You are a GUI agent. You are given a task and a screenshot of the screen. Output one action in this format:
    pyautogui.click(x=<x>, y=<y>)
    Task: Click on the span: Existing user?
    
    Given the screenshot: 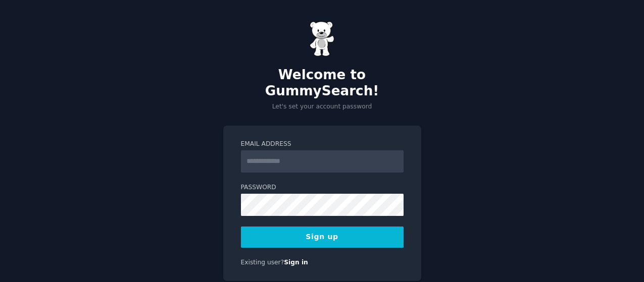 What is the action you would take?
    pyautogui.click(x=263, y=263)
    